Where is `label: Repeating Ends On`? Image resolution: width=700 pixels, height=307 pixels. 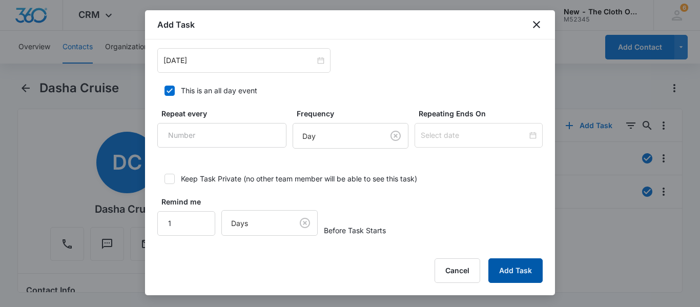
label: Repeating Ends On is located at coordinates (483, 113).